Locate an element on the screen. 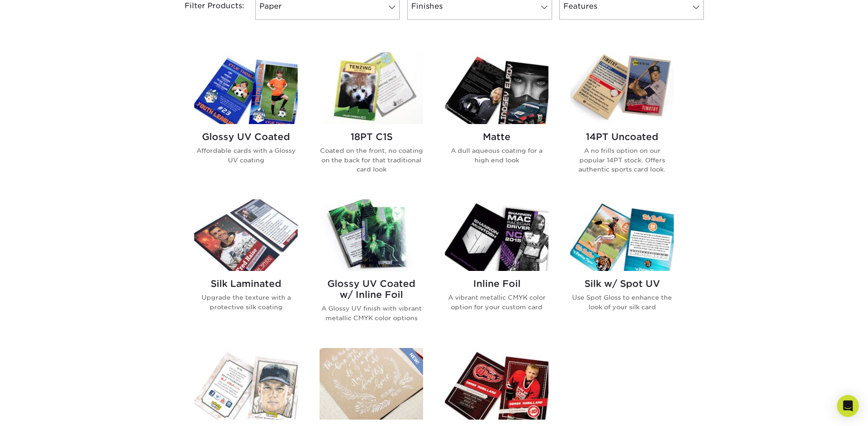 This screenshot has height=426, width=868. img: Uncoated Linen Trading Cards is located at coordinates (245, 384).